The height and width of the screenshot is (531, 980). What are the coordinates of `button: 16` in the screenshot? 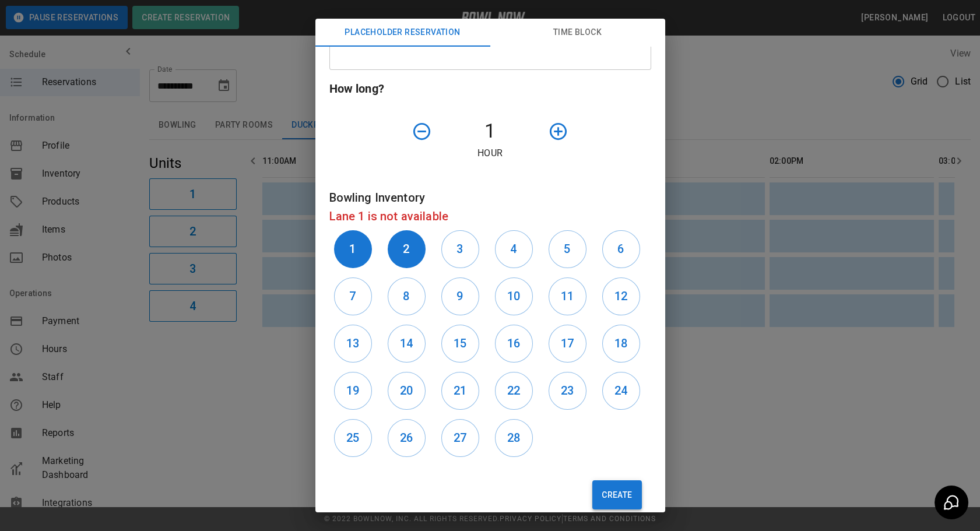 It's located at (513, 344).